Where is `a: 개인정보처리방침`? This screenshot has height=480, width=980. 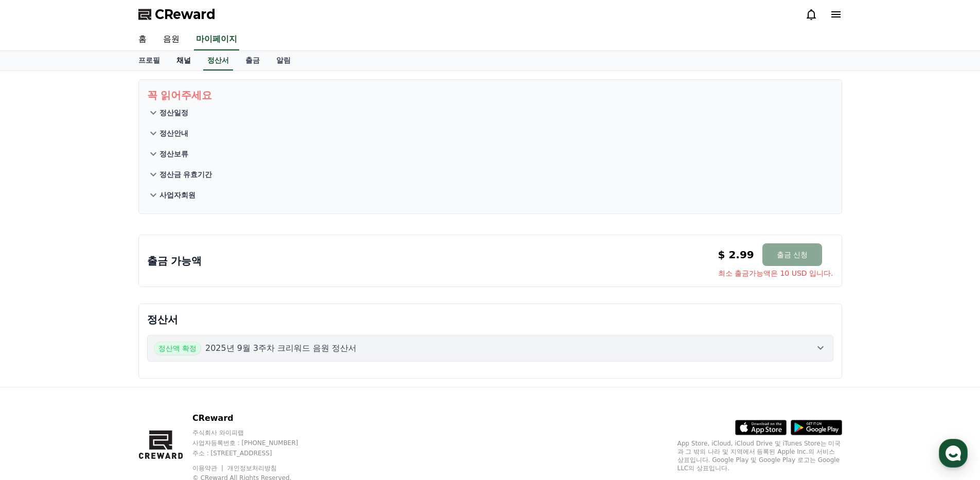
a: 개인정보처리방침 is located at coordinates (252, 468).